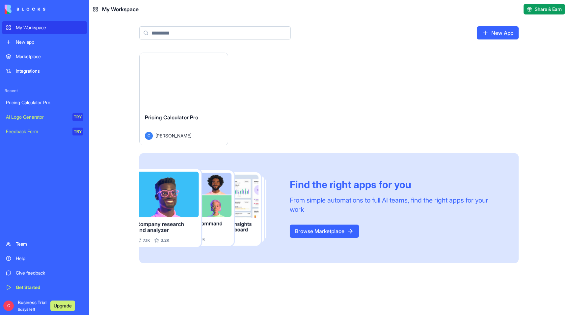 This screenshot has width=569, height=315. What do you see at coordinates (44, 132) in the screenshot?
I see `a: Feedback FormTRY` at bounding box center [44, 132].